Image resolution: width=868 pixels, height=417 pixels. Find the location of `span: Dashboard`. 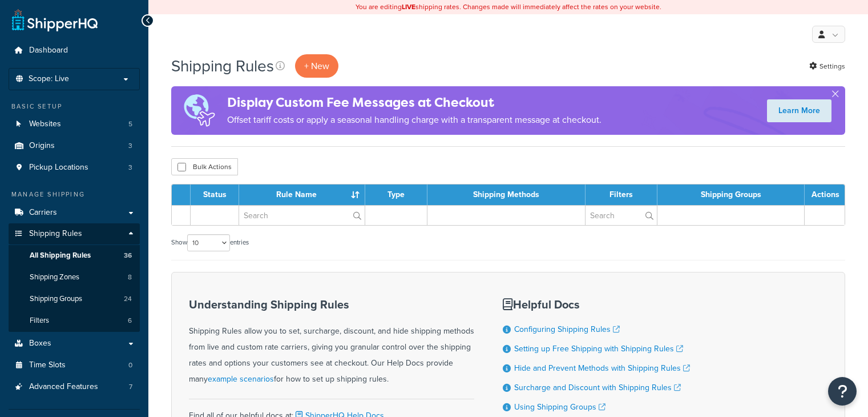

span: Dashboard is located at coordinates (49, 50).